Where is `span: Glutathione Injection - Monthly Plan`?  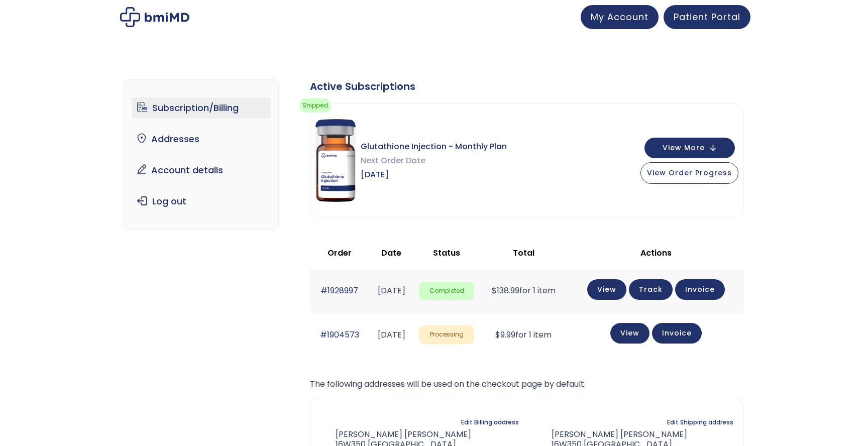 span: Glutathione Injection - Monthly Plan is located at coordinates (433, 147).